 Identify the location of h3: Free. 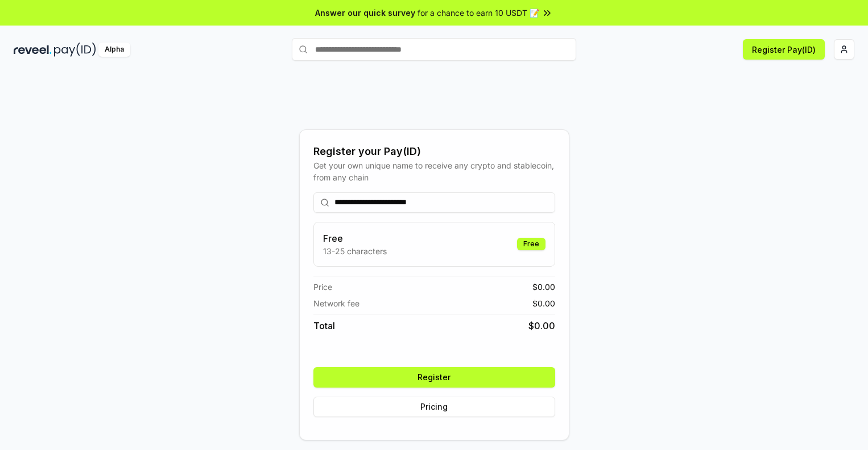
(355, 238).